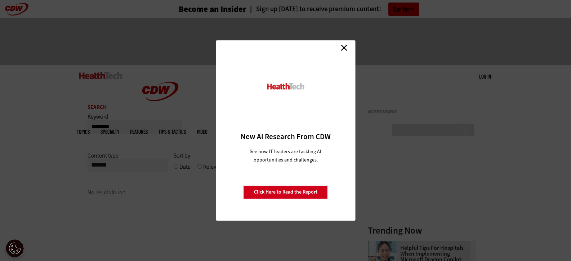 The height and width of the screenshot is (261, 571). Describe the element at coordinates (15, 248) in the screenshot. I see `div: Cookie Settings` at that location.